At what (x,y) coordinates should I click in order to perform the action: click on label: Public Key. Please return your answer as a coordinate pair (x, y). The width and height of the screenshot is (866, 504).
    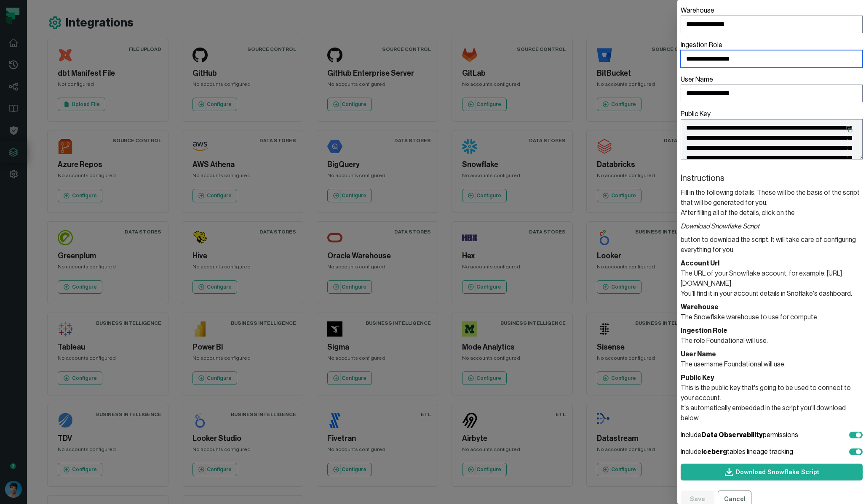
    Looking at the image, I should click on (771, 136).